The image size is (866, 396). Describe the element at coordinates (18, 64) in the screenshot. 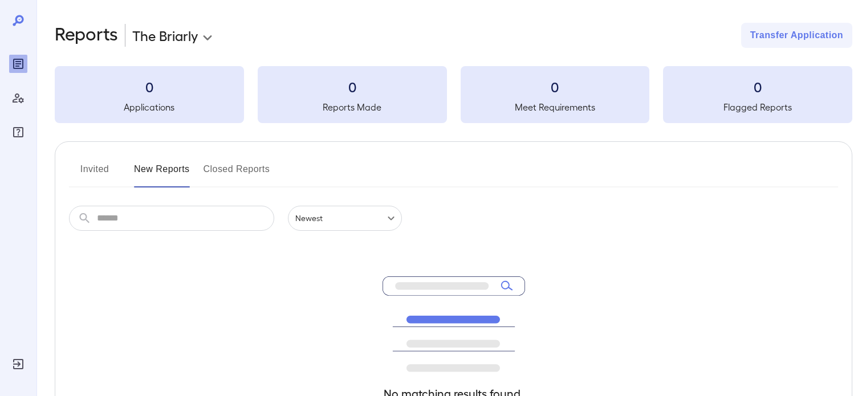

I see `div: Reports` at that location.